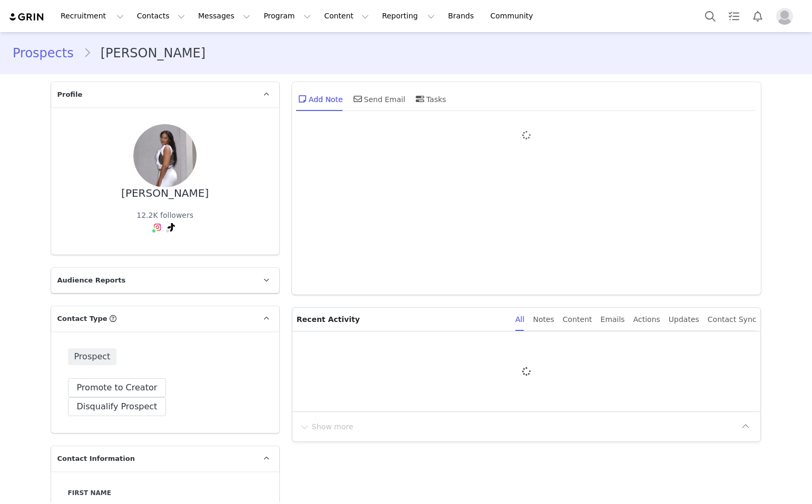 The height and width of the screenshot is (504, 812). I want to click on button: Show more, so click(326, 427).